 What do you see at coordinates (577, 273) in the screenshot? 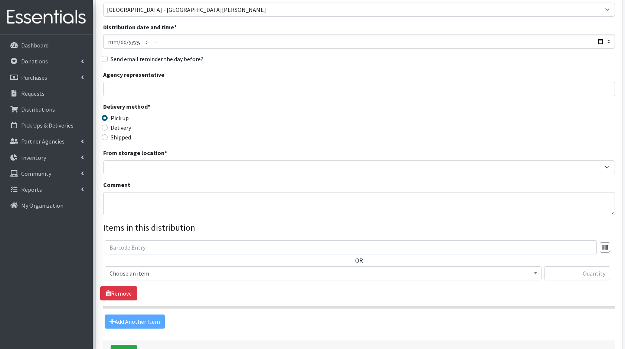
I see `input: Quantity` at bounding box center [577, 273].